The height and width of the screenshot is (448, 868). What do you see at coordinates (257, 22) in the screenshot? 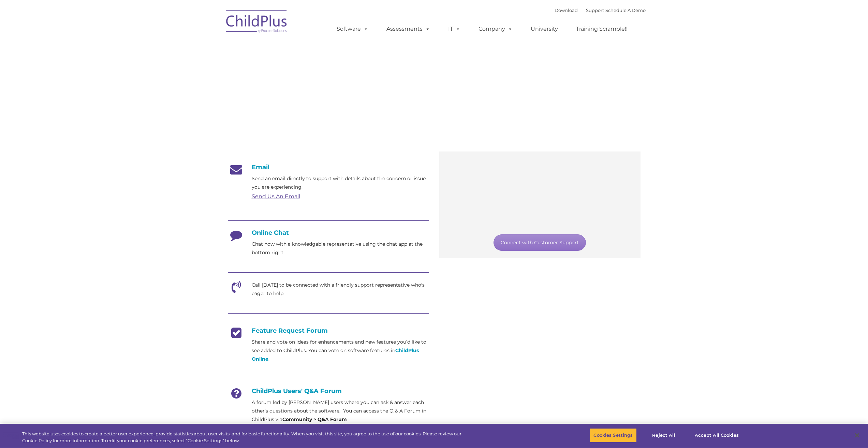
I see `img: ChildPlus by Procare Solutions` at bounding box center [257, 22].